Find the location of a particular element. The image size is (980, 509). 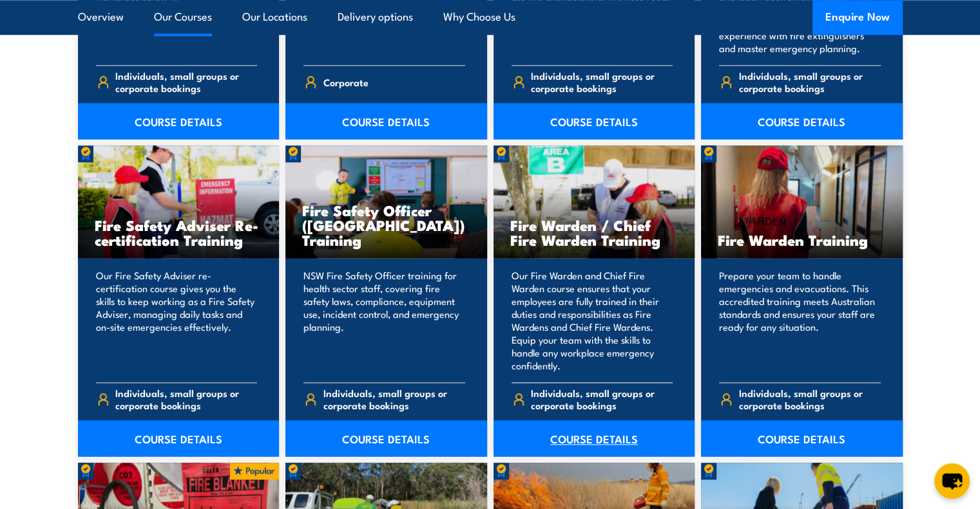

button: chat-button is located at coordinates (951, 481).